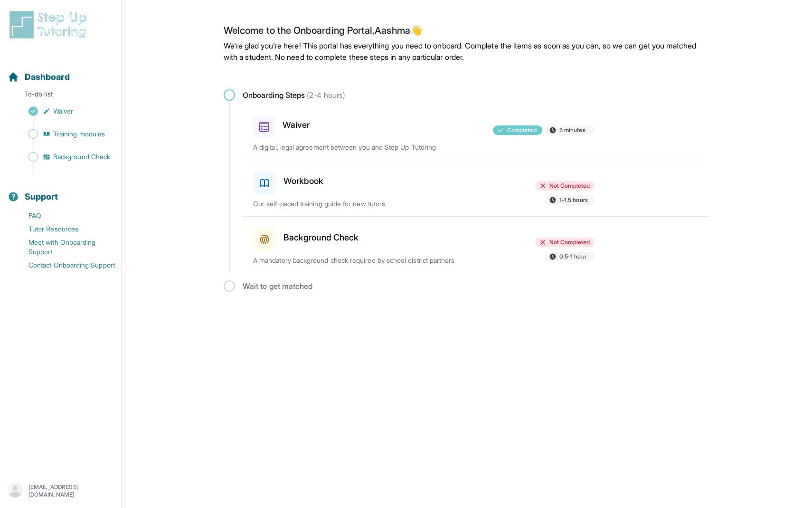 The width and height of the screenshot is (812, 508). What do you see at coordinates (574, 200) in the screenshot?
I see `span: 1-1.5 hours` at bounding box center [574, 200].